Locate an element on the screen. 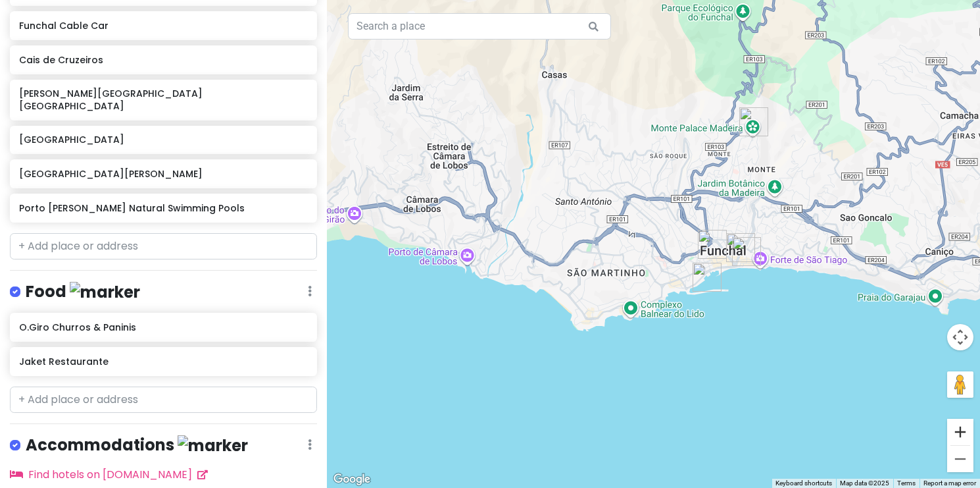 The image size is (980, 488). div: O.Giro Churros & Paninis is located at coordinates (712, 244).